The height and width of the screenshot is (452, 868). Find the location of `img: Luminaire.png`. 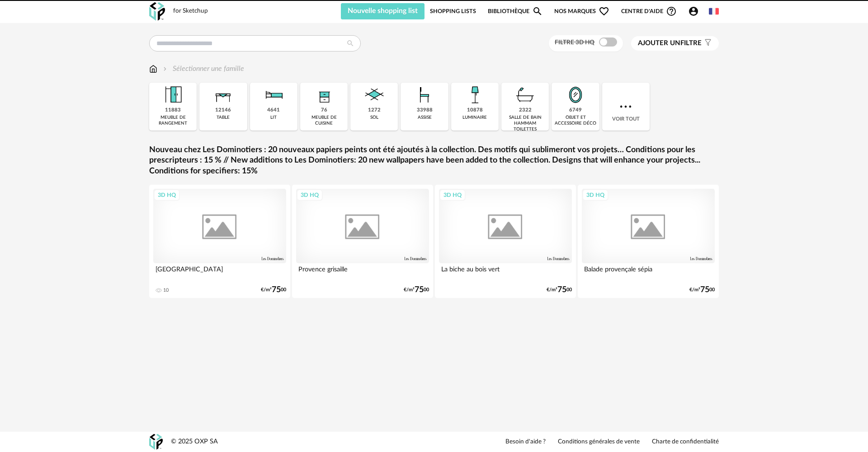

img: Luminaire.png is located at coordinates (475, 95).